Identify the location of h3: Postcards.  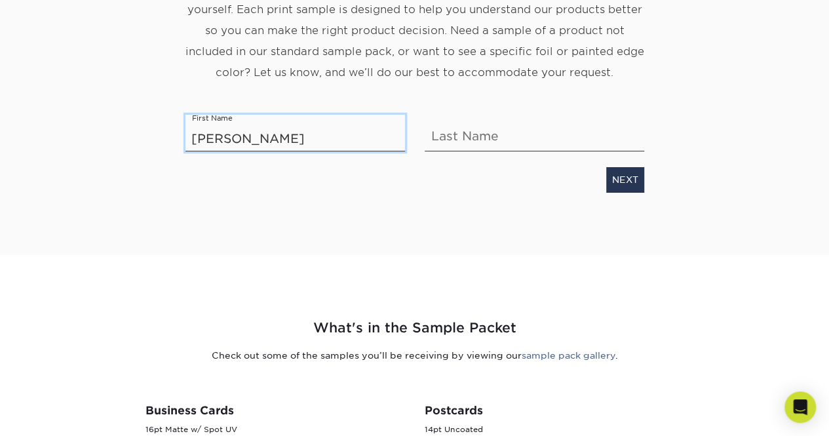
(554, 410).